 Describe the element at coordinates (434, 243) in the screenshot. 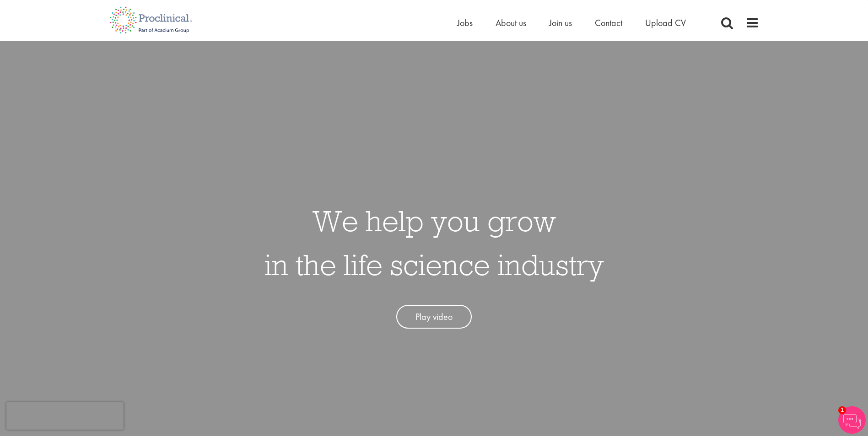

I see `h1: We help you grow in the life science industry` at that location.